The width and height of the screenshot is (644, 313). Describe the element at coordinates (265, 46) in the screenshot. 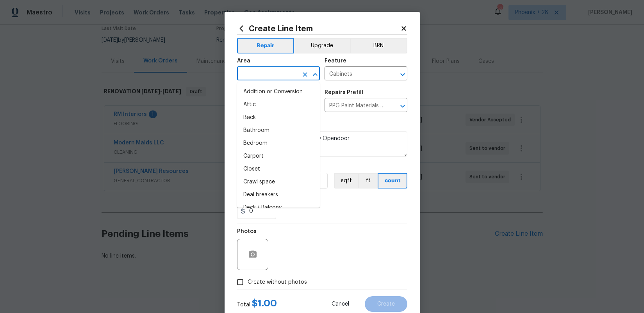

I see `button: Repair` at that location.